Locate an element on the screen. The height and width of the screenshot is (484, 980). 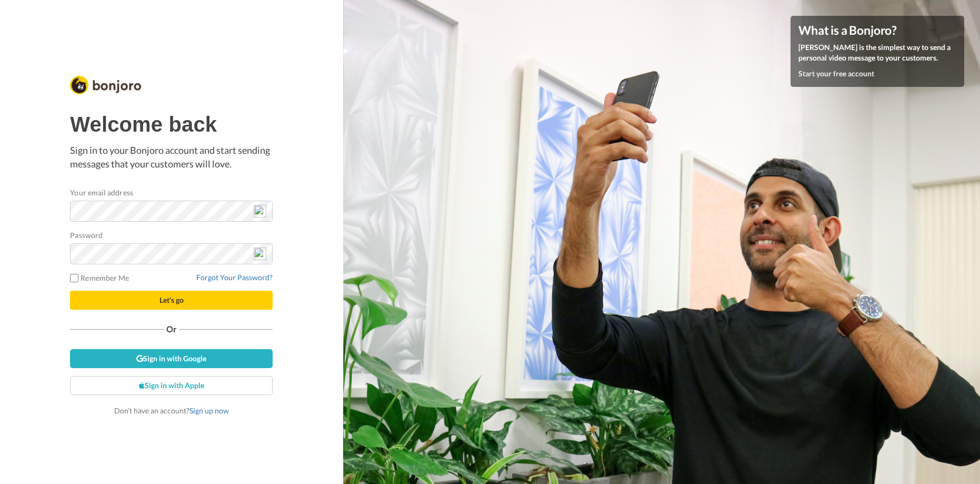
input: Remember Me is located at coordinates (74, 278).